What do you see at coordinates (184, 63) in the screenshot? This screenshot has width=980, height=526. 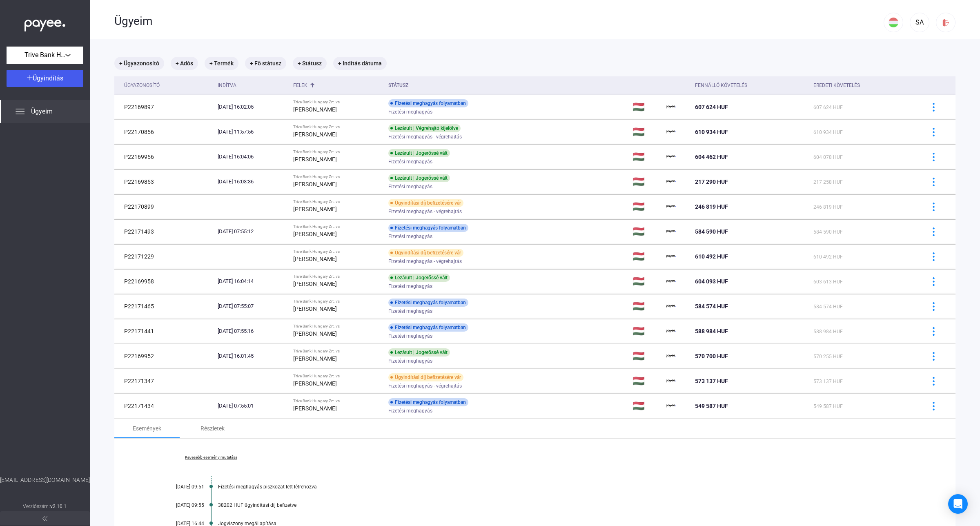 I see `mat-chip: + Adós` at bounding box center [184, 63].